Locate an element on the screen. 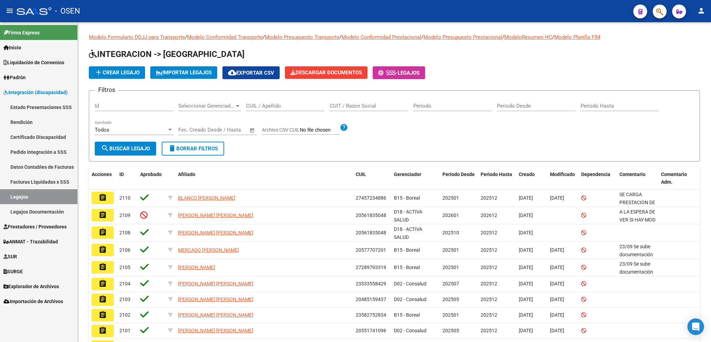  span: Todos is located at coordinates (102, 130).